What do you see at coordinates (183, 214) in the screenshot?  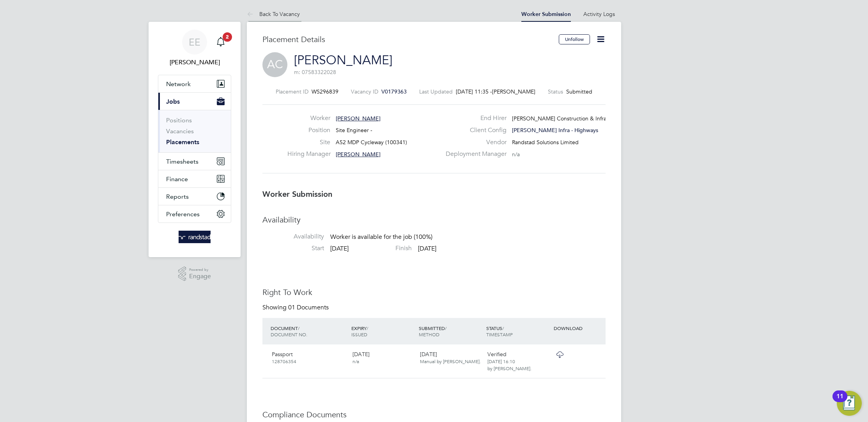 I see `span: Preferences` at bounding box center [183, 214].